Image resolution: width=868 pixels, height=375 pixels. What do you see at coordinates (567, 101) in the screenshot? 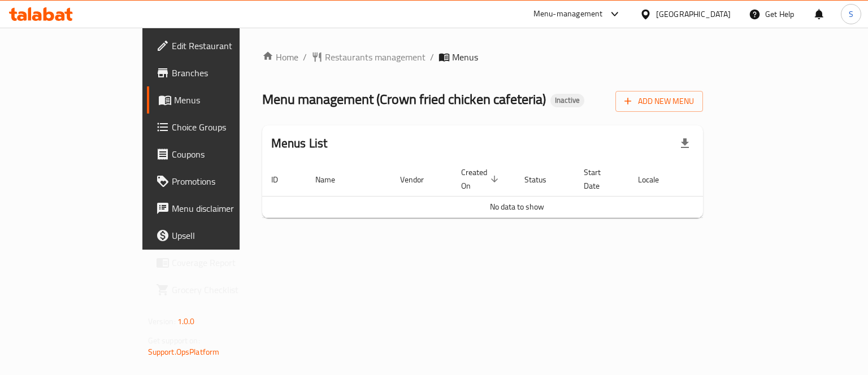
I see `div: Inactive` at bounding box center [567, 101].